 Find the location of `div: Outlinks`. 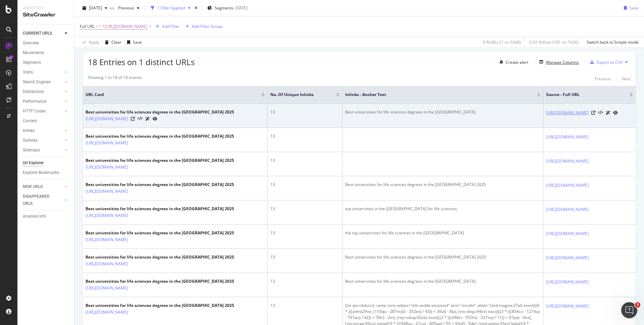

div: Outlinks is located at coordinates (30, 140).